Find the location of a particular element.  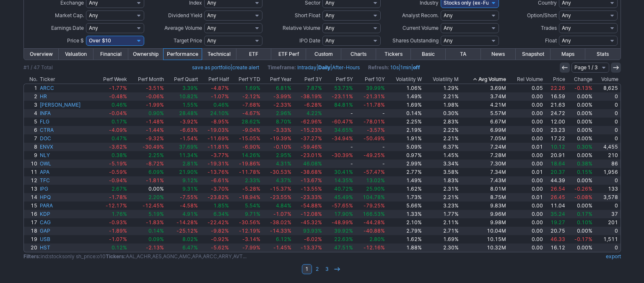

a: 7.28M is located at coordinates (484, 155).